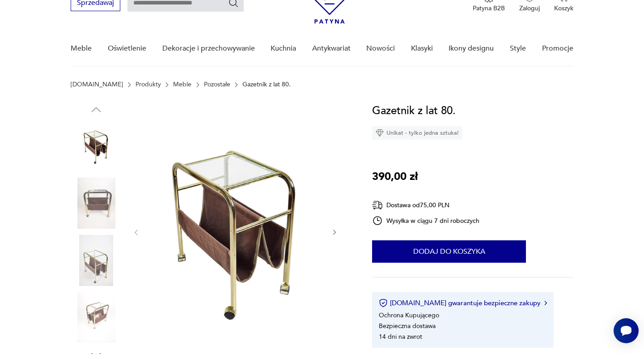 The image size is (644, 354). I want to click on div: Dostawa od 75,00 PLN, so click(426, 205).